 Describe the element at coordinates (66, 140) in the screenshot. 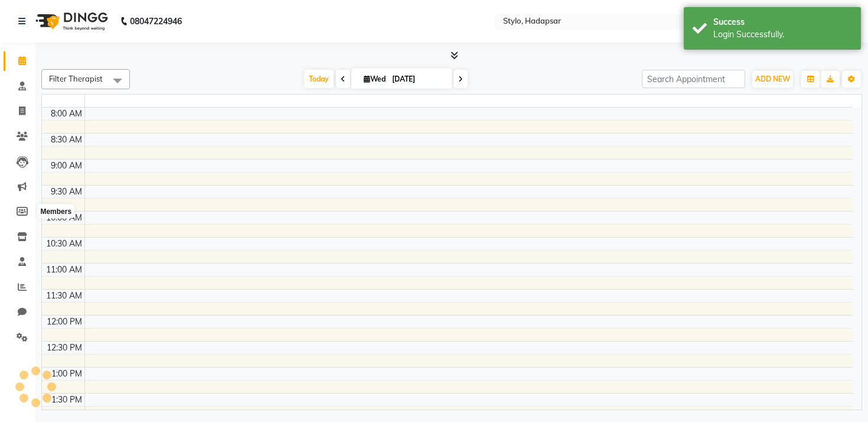

I see `div: 8:30 AM` at that location.